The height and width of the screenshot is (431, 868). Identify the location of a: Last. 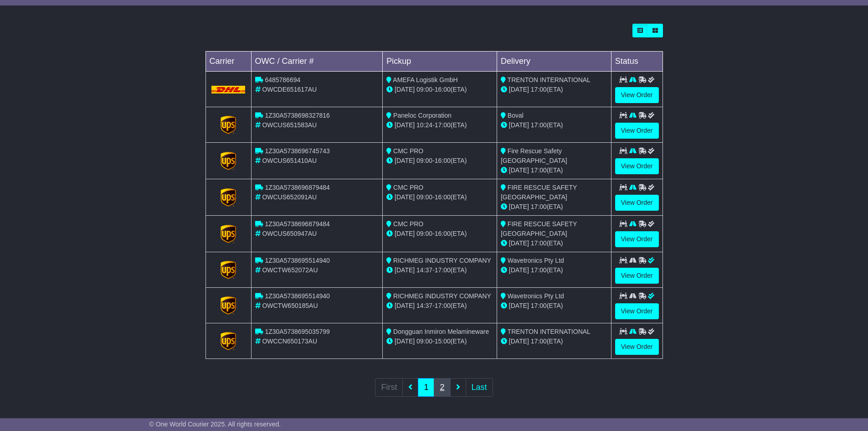
(480, 387).